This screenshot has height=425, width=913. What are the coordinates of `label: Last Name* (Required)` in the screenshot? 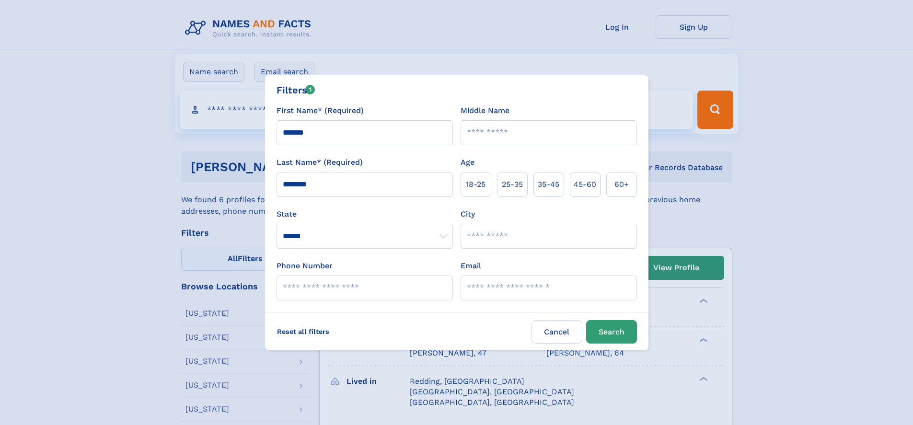 It's located at (320, 162).